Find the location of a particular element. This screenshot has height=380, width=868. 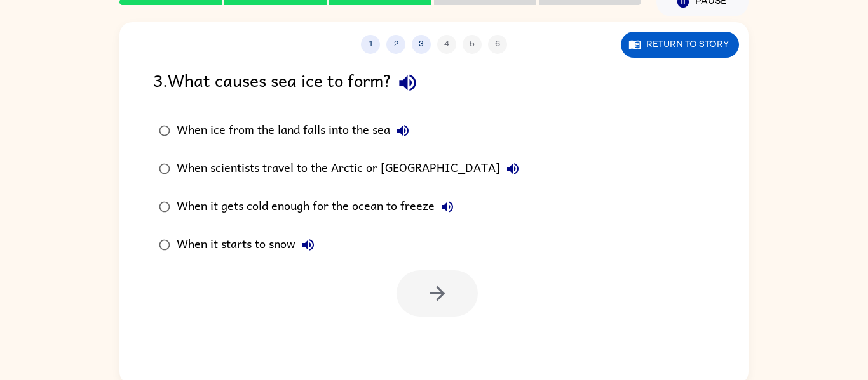

div: When it starts to snow is located at coordinates (248, 245).